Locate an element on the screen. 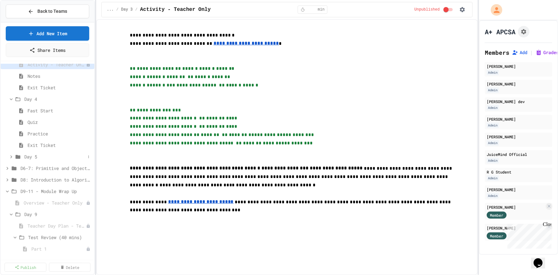 This screenshot has width=558, height=275. button: Add is located at coordinates (520, 52).